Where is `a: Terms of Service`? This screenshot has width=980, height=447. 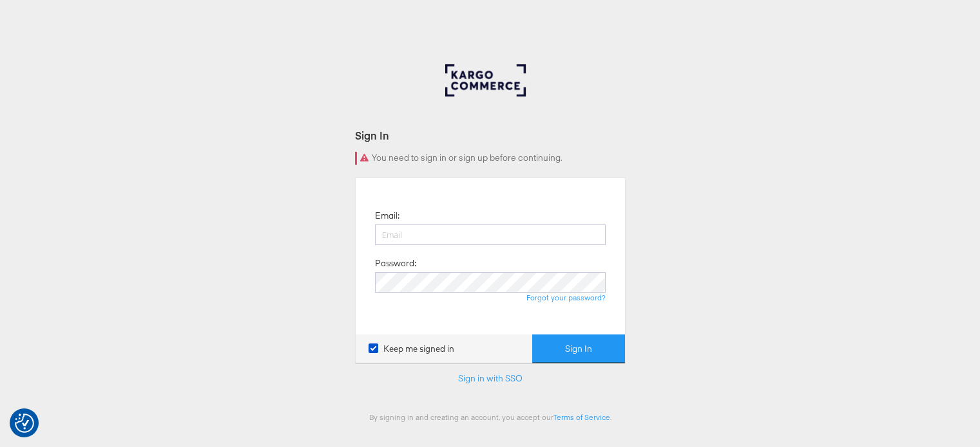 a: Terms of Service is located at coordinates (582, 417).